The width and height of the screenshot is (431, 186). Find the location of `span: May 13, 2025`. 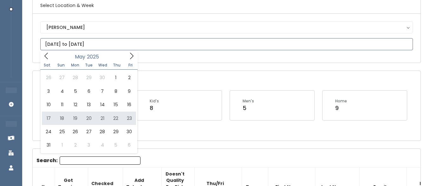

span: May 13, 2025 is located at coordinates (89, 104).